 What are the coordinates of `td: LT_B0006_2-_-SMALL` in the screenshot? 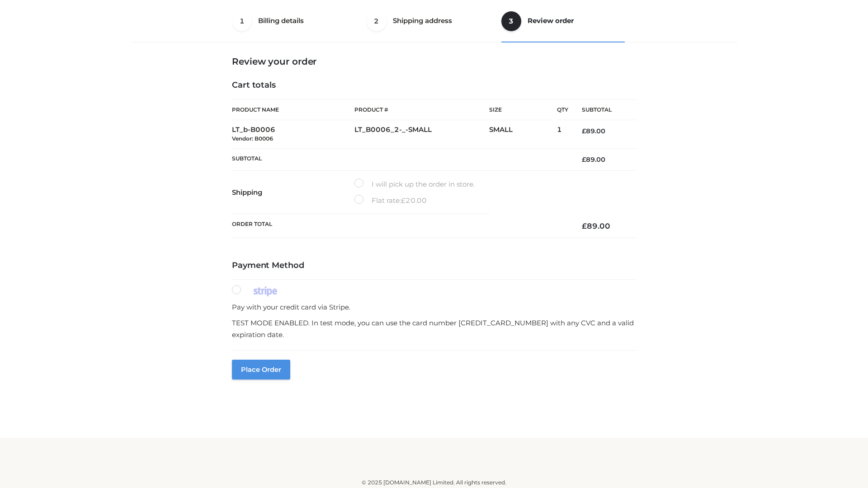 It's located at (422, 134).